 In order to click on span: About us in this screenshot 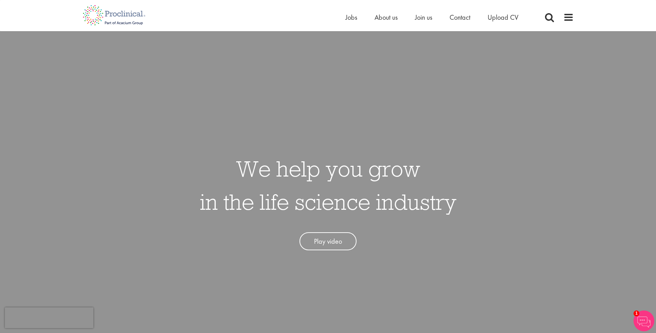, I will do `click(386, 17)`.